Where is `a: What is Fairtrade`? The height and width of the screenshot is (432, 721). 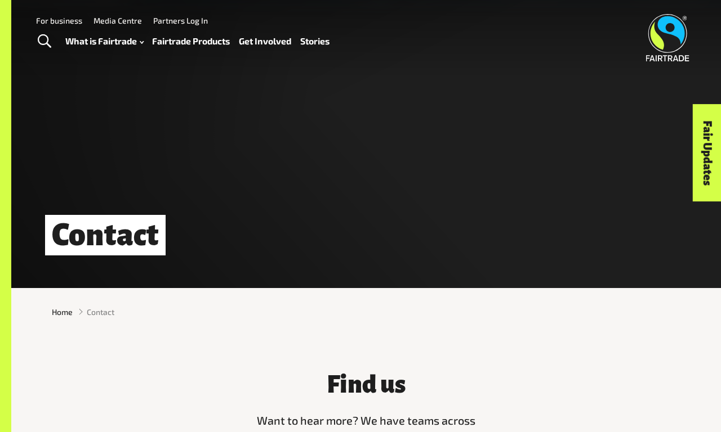 a: What is Fairtrade is located at coordinates (104, 41).